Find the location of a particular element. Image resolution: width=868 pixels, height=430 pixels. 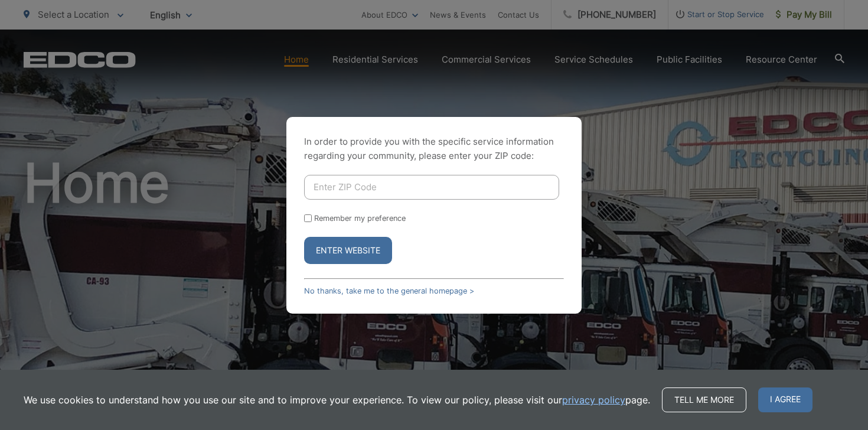

span: I agree is located at coordinates (785, 400).